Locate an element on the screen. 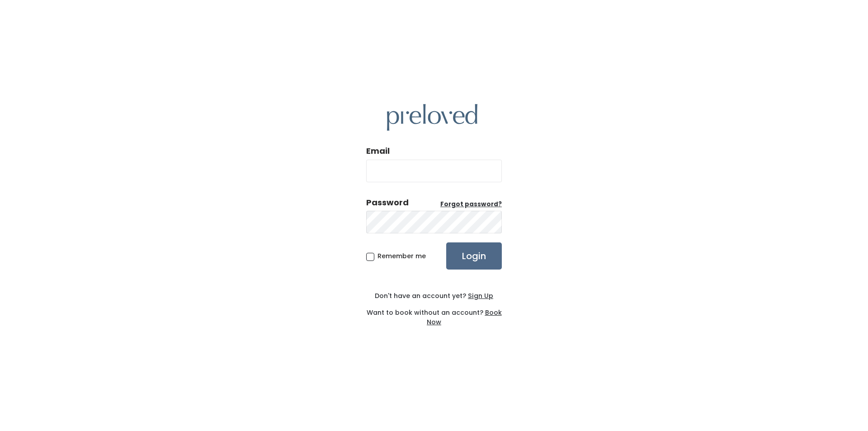  a: Sign Up is located at coordinates (480, 296).